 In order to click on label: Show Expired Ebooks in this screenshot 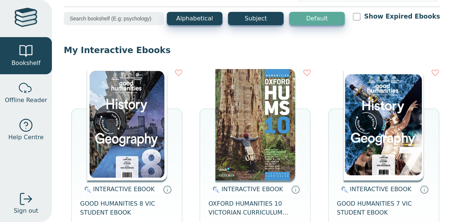, I will do `click(402, 16)`.